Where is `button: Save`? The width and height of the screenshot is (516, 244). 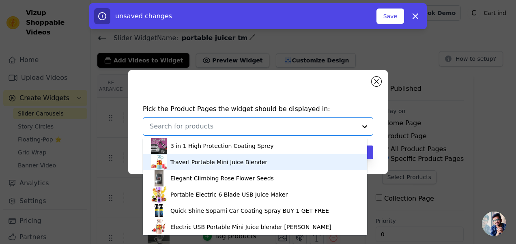 button: Save is located at coordinates (390, 16).